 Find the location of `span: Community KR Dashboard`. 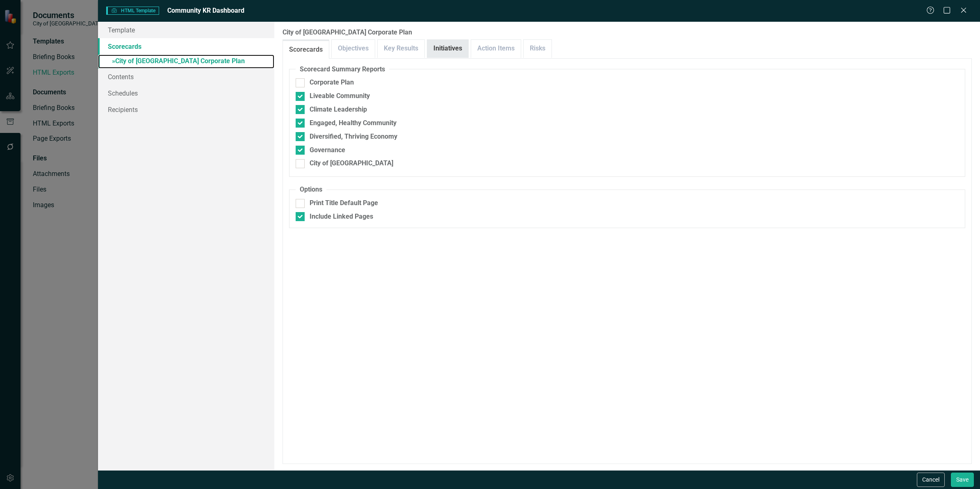

span: Community KR Dashboard is located at coordinates (206, 10).